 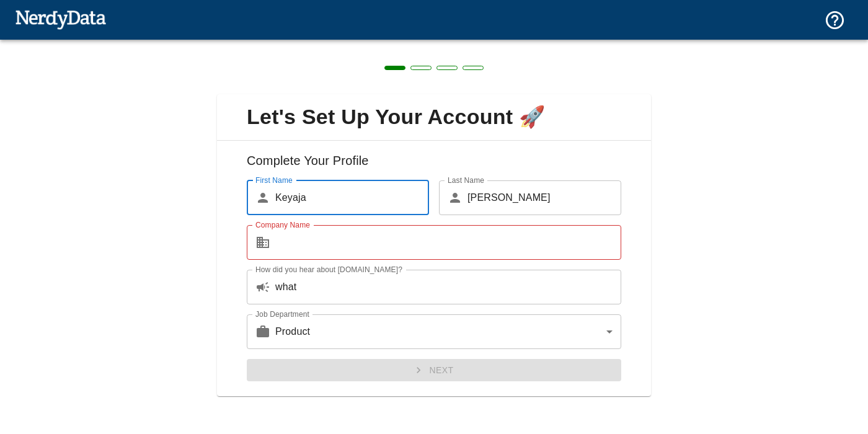 What do you see at coordinates (60, 19) in the screenshot?
I see `img: NerdyData.com` at bounding box center [60, 19].